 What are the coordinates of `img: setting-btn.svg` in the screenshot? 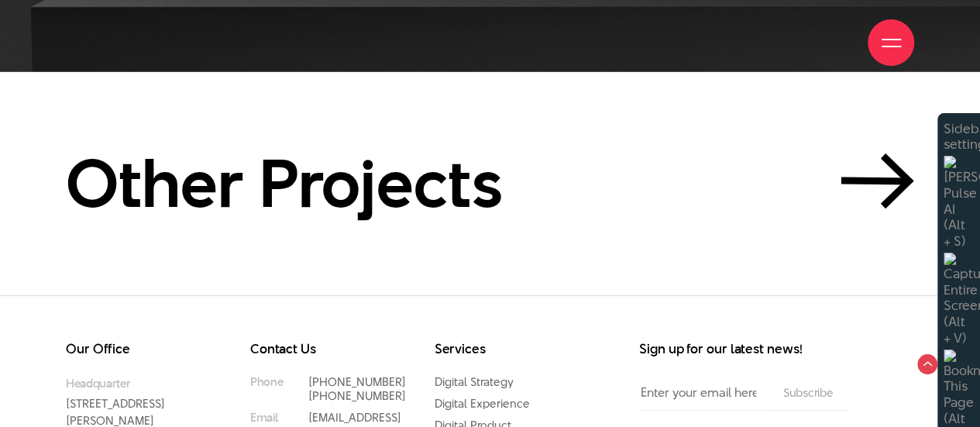 It's located at (949, 162).